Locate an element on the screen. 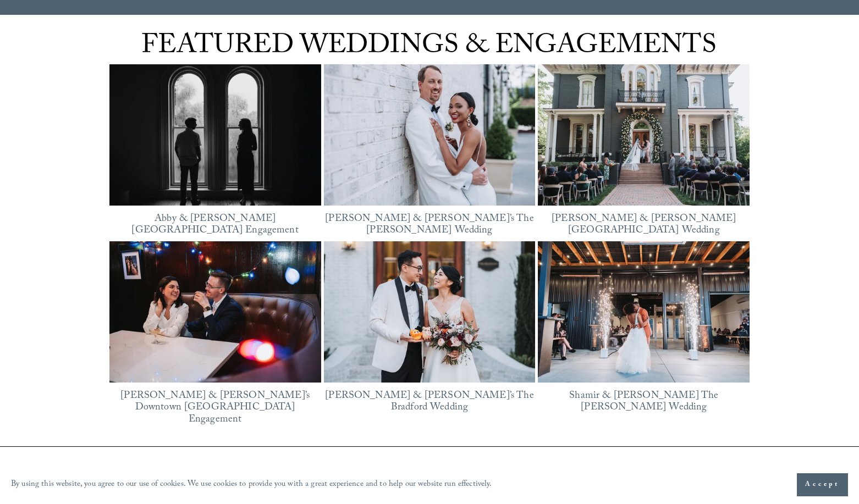 The width and height of the screenshot is (859, 504). a: Justine &amp; Xinli’s The Bradford Wedding is located at coordinates (430, 311).